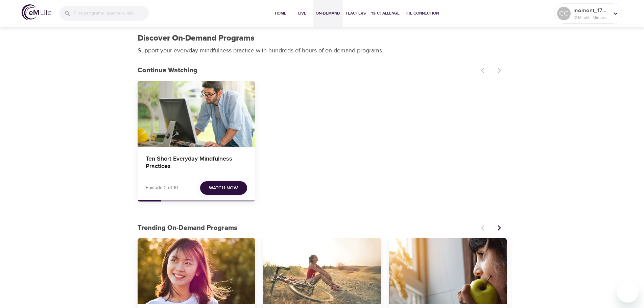 This screenshot has width=644, height=308. I want to click on span: Live, so click(302, 13).